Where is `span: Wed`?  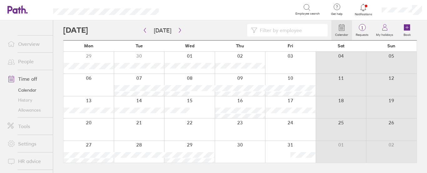
span: Wed is located at coordinates (190, 46).